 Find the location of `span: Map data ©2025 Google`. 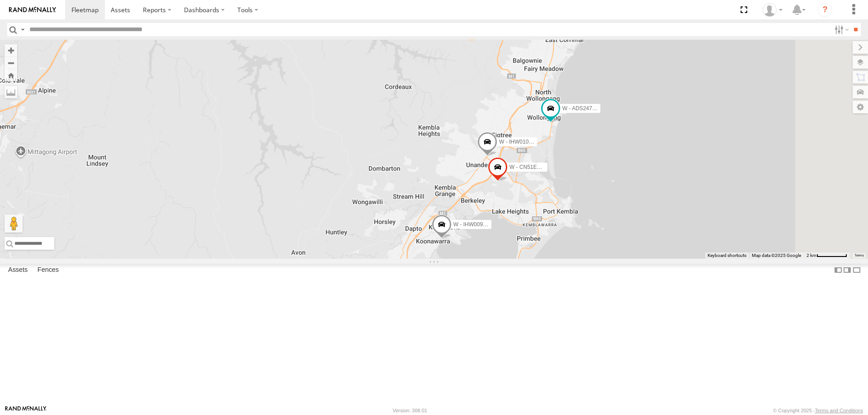

span: Map data ©2025 Google is located at coordinates (777, 255).